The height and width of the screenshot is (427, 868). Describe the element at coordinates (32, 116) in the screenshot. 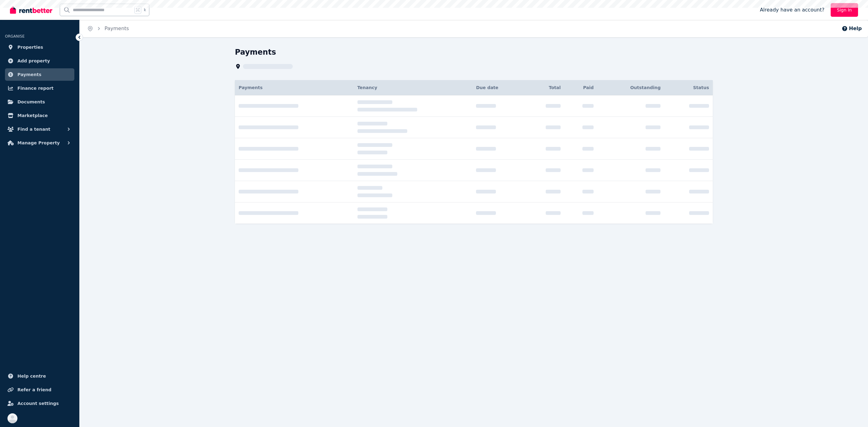

I see `span: Marketplace` at that location.